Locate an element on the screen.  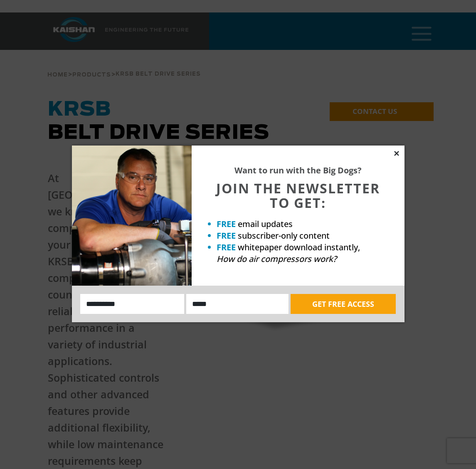
span: subscriber-only content is located at coordinates (284, 235).